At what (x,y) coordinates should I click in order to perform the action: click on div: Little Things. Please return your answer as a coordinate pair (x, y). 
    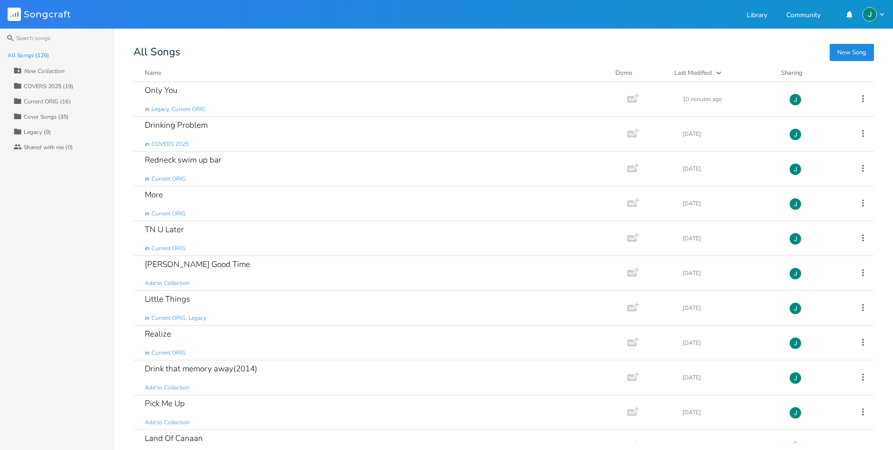
    Looking at the image, I should click on (167, 299).